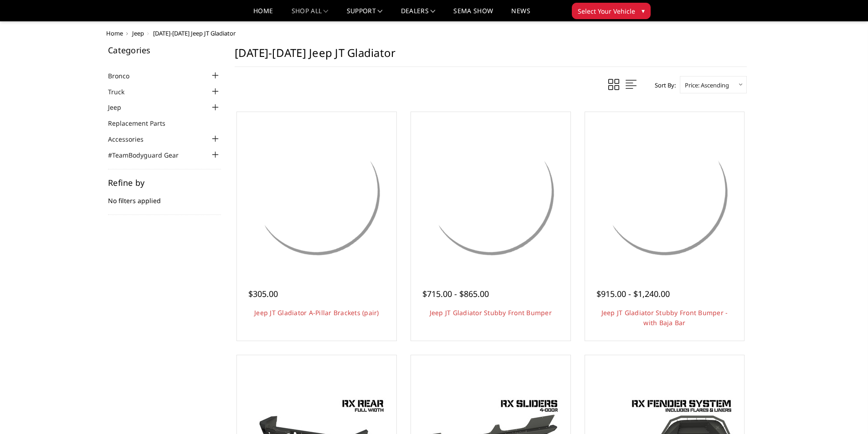 This screenshot has height=434, width=868. Describe the element at coordinates (149, 154) in the screenshot. I see `a: #TeamBodyguard Gear` at that location.